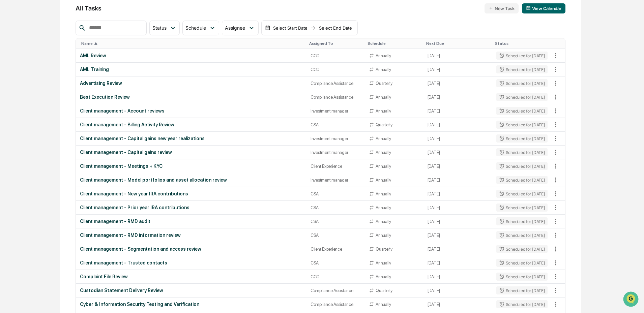  What do you see at coordinates (543, 8) in the screenshot?
I see `button: View Calendar` at bounding box center [543, 8].